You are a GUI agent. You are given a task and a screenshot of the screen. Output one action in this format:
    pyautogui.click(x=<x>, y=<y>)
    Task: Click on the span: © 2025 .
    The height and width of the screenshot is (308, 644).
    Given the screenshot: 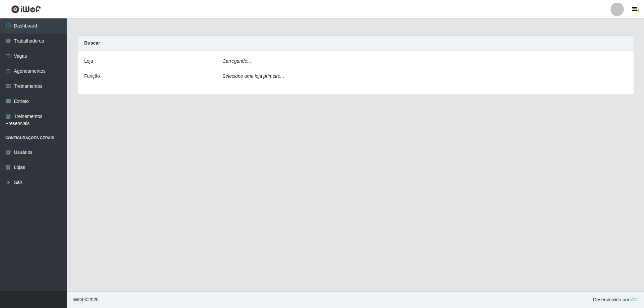 What is the action you would take?
    pyautogui.click(x=86, y=300)
    